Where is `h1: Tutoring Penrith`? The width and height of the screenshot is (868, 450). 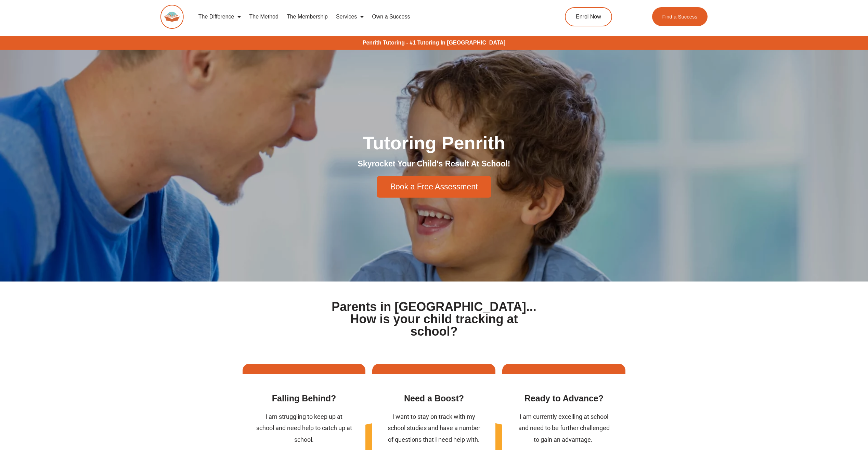
h1: Tutoring Penrith is located at coordinates (434, 143).